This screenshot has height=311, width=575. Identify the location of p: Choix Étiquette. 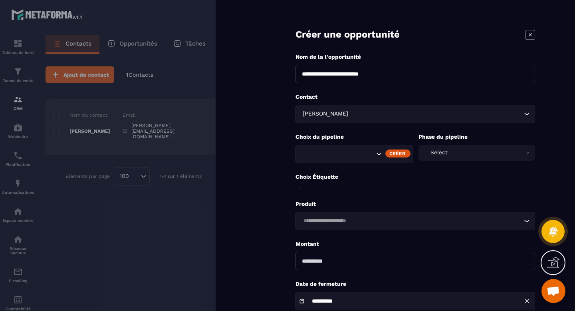
(415, 177).